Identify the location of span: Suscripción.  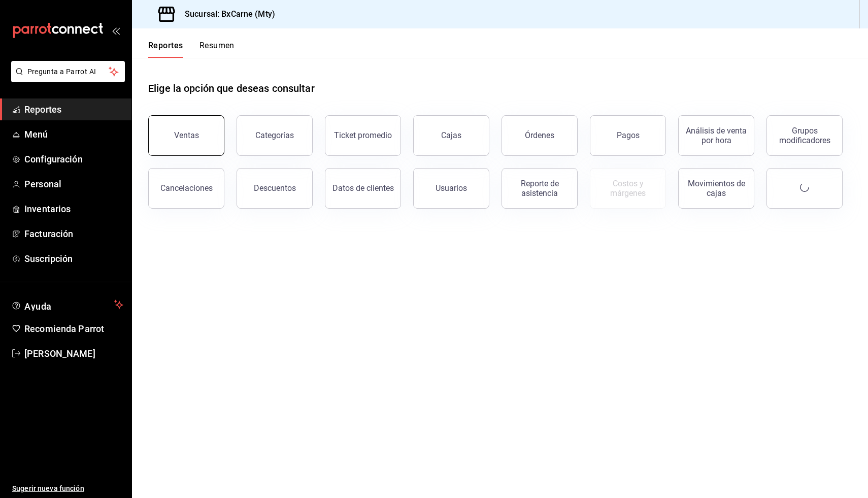
(73, 259).